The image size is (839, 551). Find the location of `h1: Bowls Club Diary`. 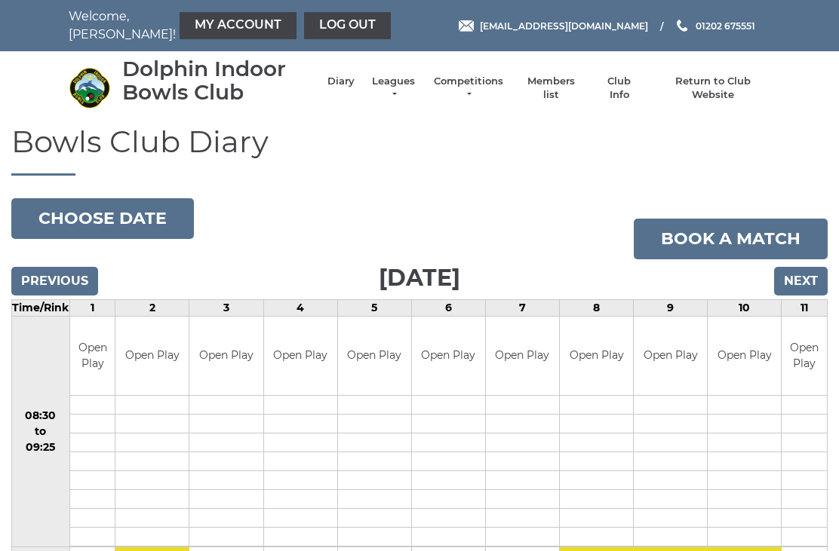

h1: Bowls Club Diary is located at coordinates (419, 150).